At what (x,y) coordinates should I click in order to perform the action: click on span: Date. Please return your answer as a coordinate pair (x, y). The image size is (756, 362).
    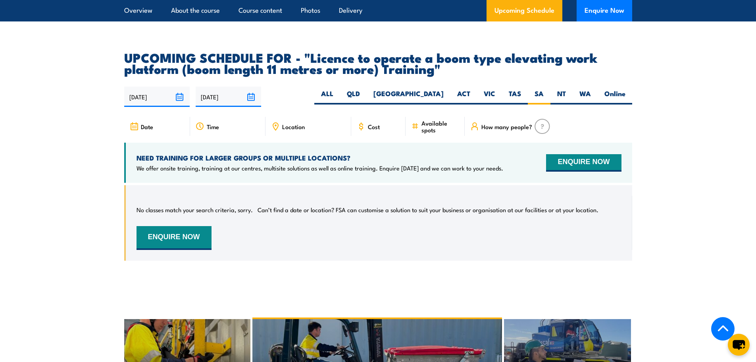
    Looking at the image, I should click on (147, 126).